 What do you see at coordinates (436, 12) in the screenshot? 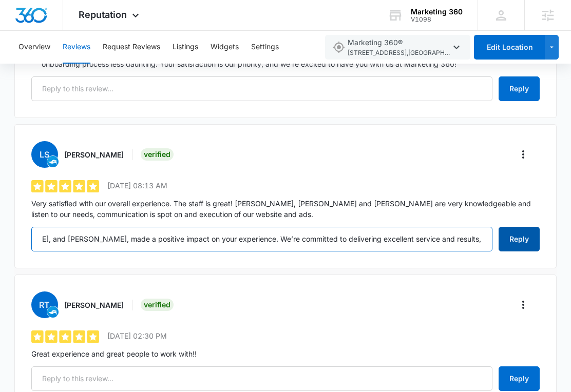
I see `div: account name` at bounding box center [436, 12].